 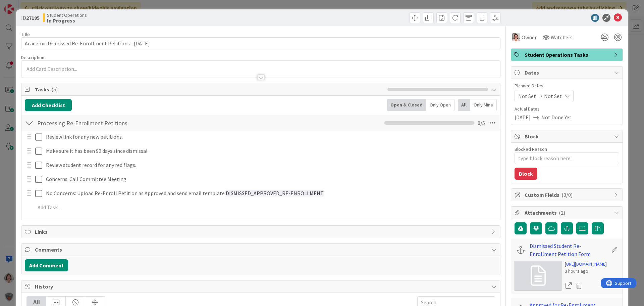 I want to click on div: 3 hours ago, so click(x=586, y=271).